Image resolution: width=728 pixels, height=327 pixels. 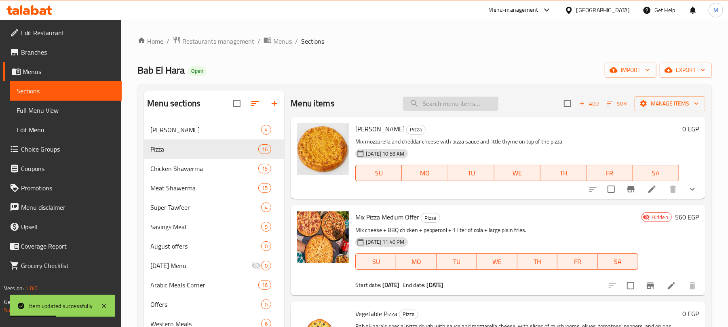 I want to click on span: Select all sections, so click(x=237, y=104).